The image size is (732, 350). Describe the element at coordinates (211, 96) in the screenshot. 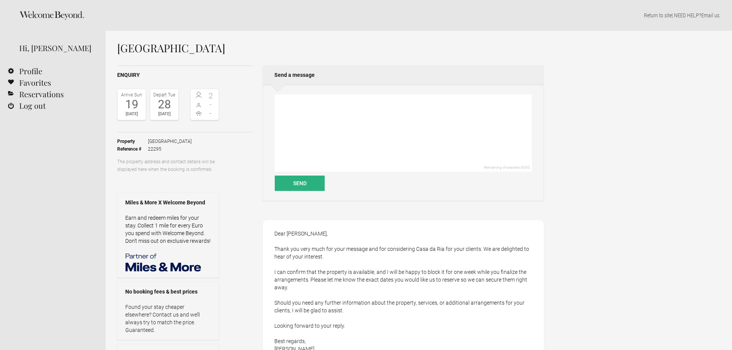

I see `span: 2` at that location.